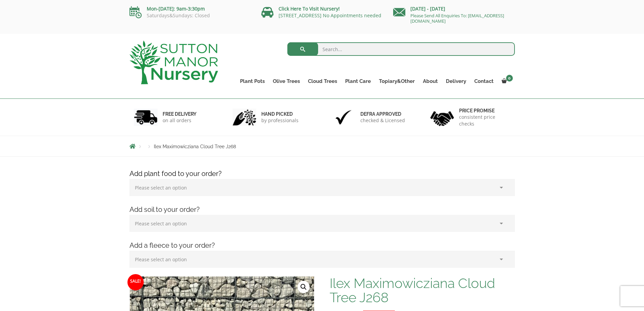  I want to click on nav: Breadcrumbs, so click(322, 146).